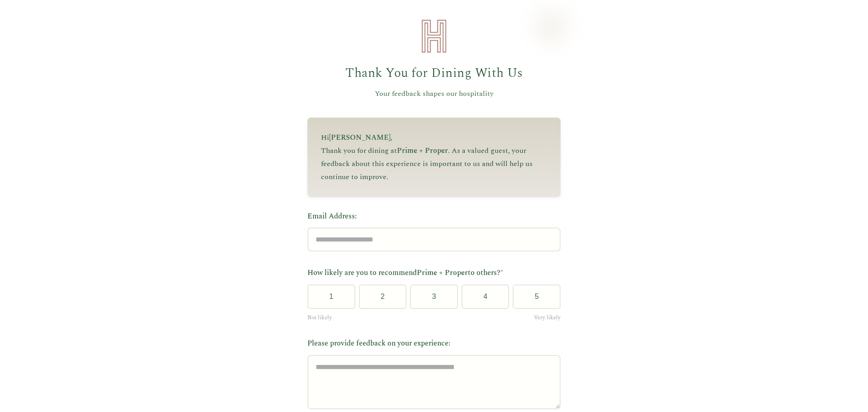 The height and width of the screenshot is (412, 868). Describe the element at coordinates (537, 297) in the screenshot. I see `button: 5` at that location.